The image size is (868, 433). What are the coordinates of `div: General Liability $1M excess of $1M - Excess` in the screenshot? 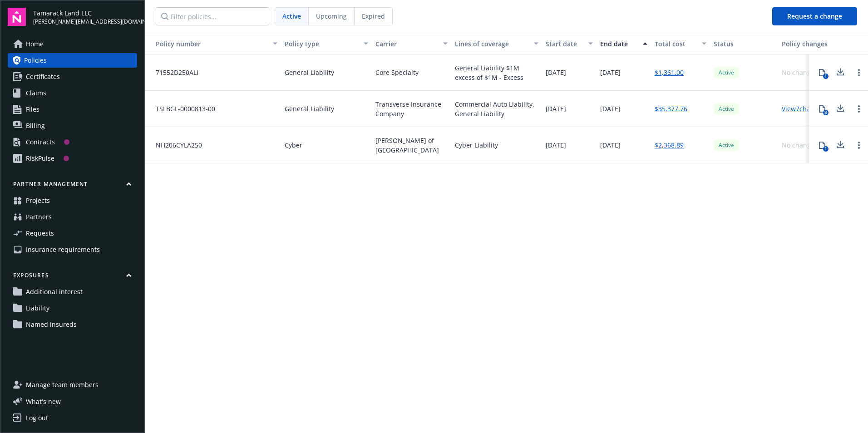 It's located at (496, 72).